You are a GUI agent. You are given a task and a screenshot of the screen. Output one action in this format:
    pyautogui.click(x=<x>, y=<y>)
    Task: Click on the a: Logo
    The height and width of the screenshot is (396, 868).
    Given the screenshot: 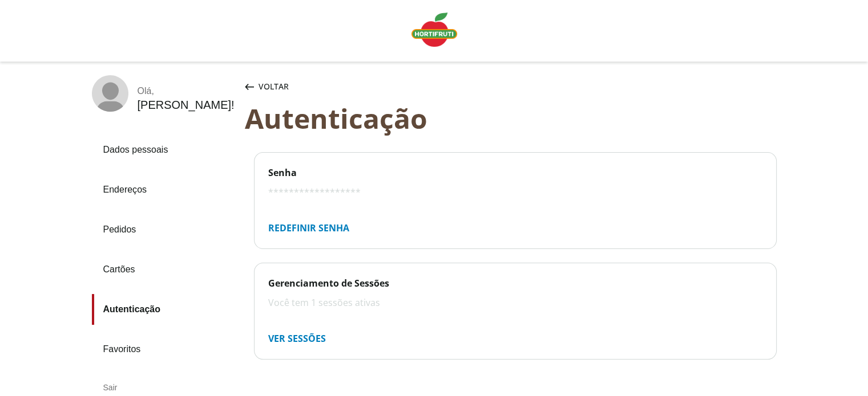 What is the action you would take?
    pyautogui.click(x=434, y=30)
    